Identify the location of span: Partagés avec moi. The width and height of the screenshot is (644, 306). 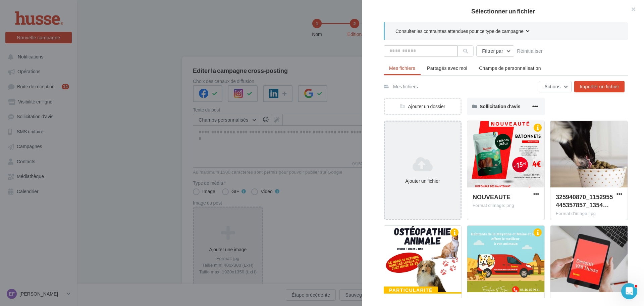
(447, 68).